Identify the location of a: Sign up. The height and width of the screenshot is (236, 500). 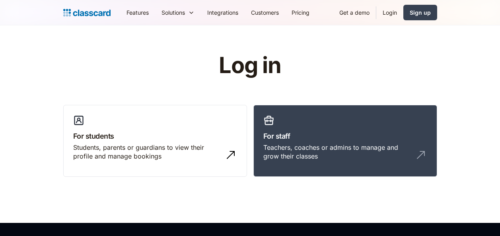
(420, 12).